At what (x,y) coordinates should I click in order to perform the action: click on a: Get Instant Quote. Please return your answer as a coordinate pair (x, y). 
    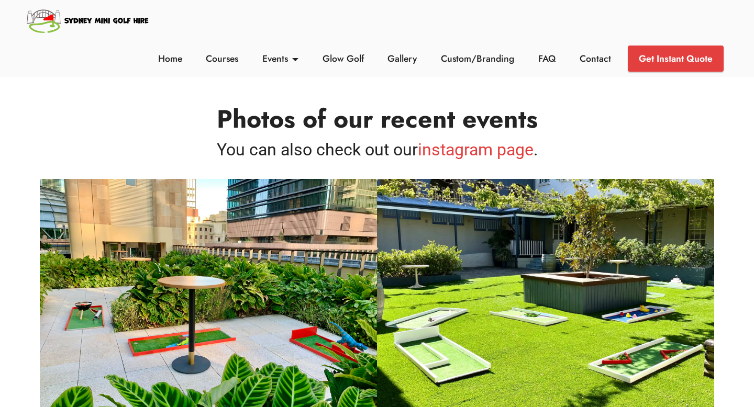
    Looking at the image, I should click on (675, 59).